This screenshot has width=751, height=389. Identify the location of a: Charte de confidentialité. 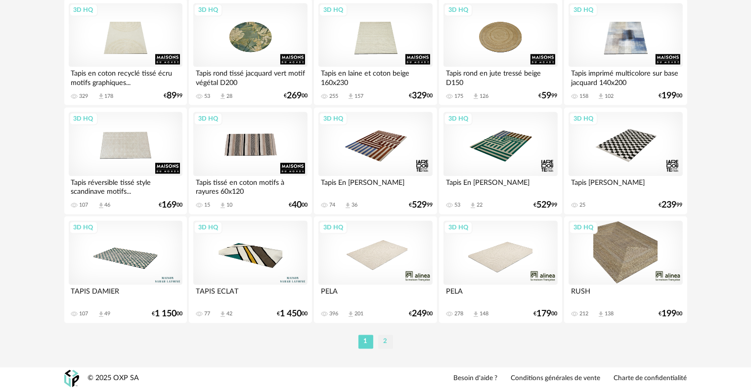
(651, 379).